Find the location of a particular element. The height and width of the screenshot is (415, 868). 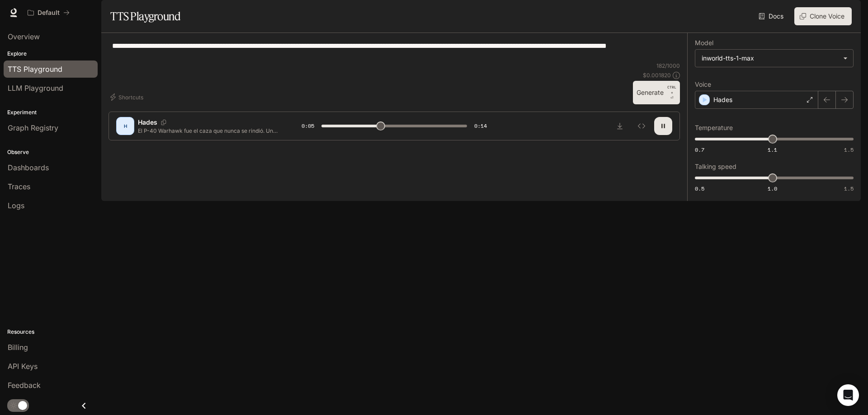

p: Talking speed is located at coordinates (716, 167).